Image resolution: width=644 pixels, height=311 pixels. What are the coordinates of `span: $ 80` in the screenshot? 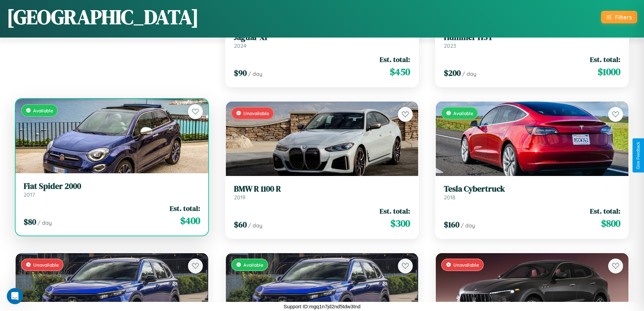 It's located at (30, 221).